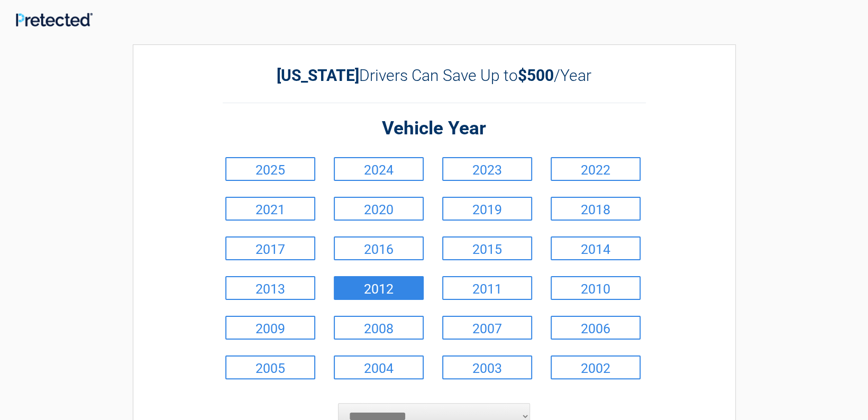  Describe the element at coordinates (536, 75) in the screenshot. I see `b: $500` at that location.